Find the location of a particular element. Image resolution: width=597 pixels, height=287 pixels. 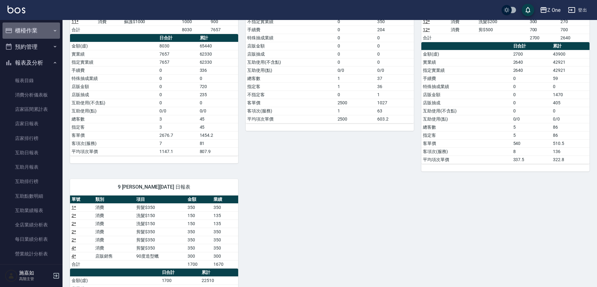

td: 互助使用(點) is located at coordinates (114, 111).